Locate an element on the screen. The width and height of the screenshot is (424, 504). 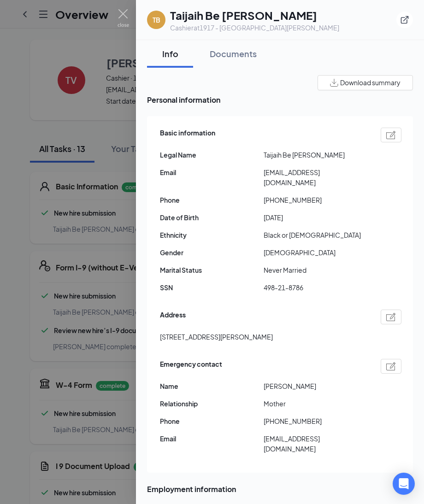
div: Info is located at coordinates (170, 54).